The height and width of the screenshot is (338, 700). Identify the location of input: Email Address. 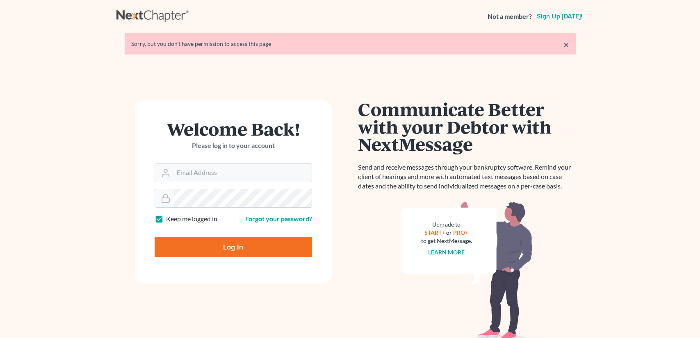
(242, 173).